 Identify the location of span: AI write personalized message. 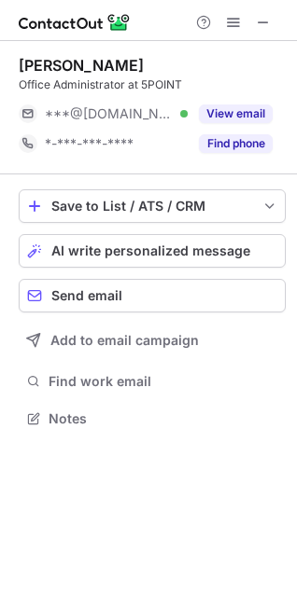
(150, 251).